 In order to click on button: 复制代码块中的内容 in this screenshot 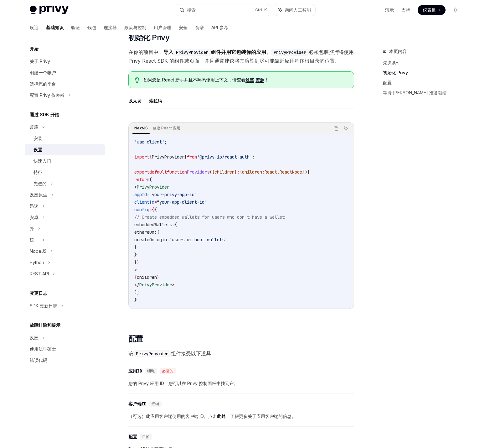, I will do `click(336, 128)`.